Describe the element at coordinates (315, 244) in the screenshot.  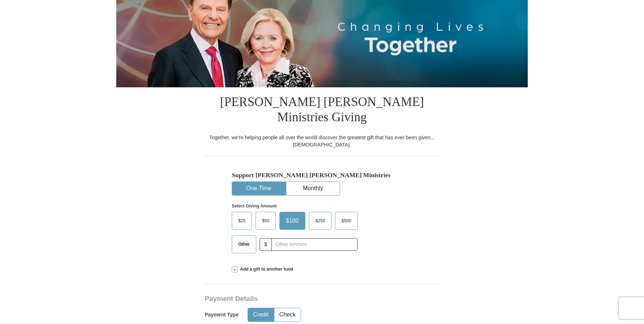
I see `input: Other Amount` at that location.